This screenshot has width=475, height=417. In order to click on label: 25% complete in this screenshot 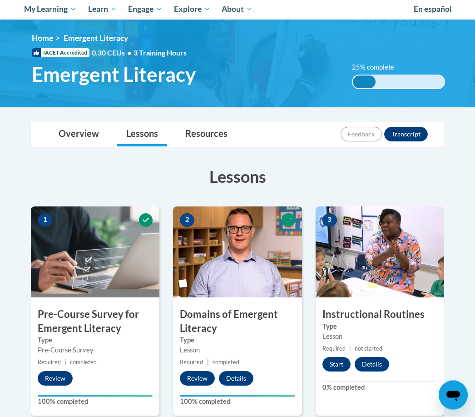, I will do `click(378, 68)`.